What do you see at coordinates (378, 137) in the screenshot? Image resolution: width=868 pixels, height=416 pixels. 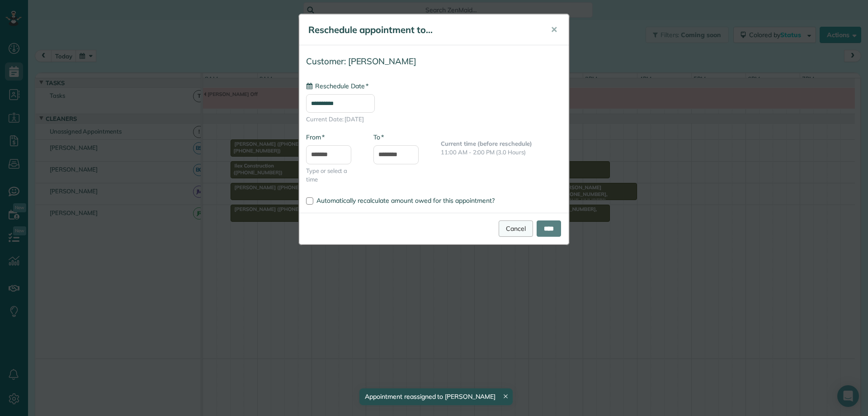 I see `label: To` at bounding box center [378, 137].